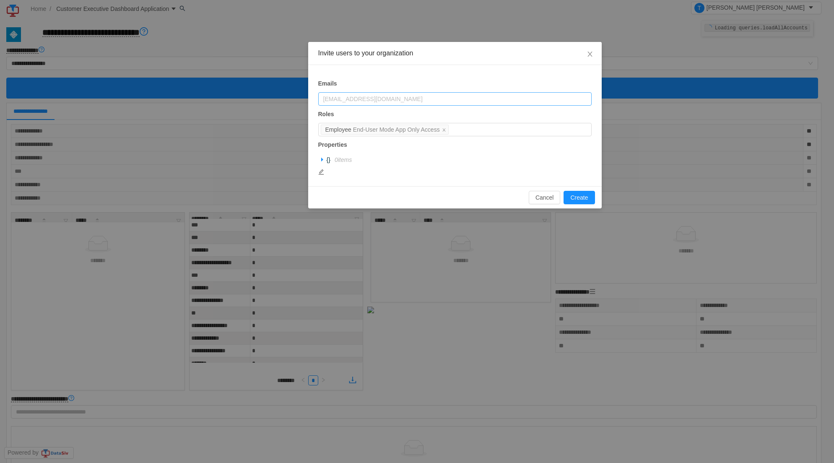 This screenshot has width=834, height=463. Describe the element at coordinates (590, 54) in the screenshot. I see `button: Close` at that location.